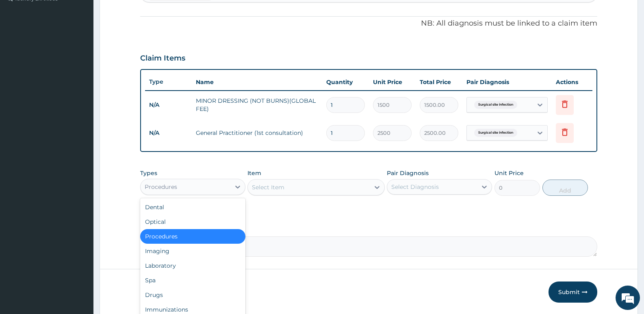 The width and height of the screenshot is (644, 314). What do you see at coordinates (573, 292) in the screenshot?
I see `button: Submit` at bounding box center [573, 292].